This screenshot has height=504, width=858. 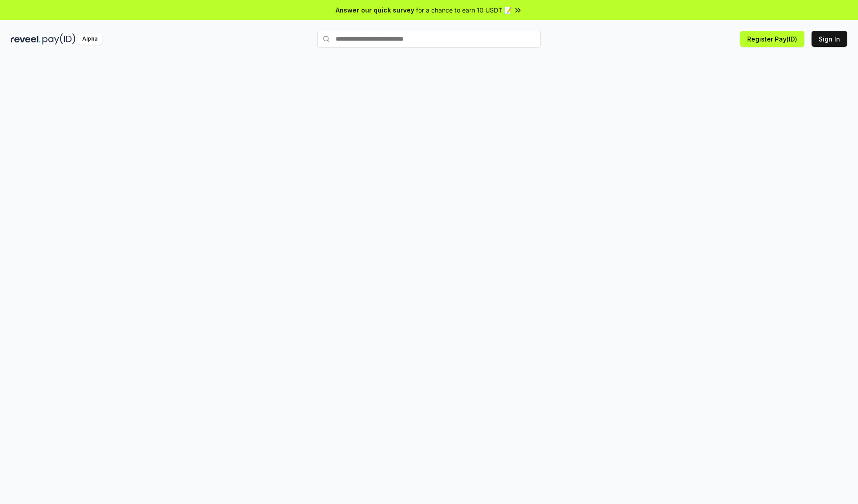 I want to click on div: Alpha, so click(x=90, y=39).